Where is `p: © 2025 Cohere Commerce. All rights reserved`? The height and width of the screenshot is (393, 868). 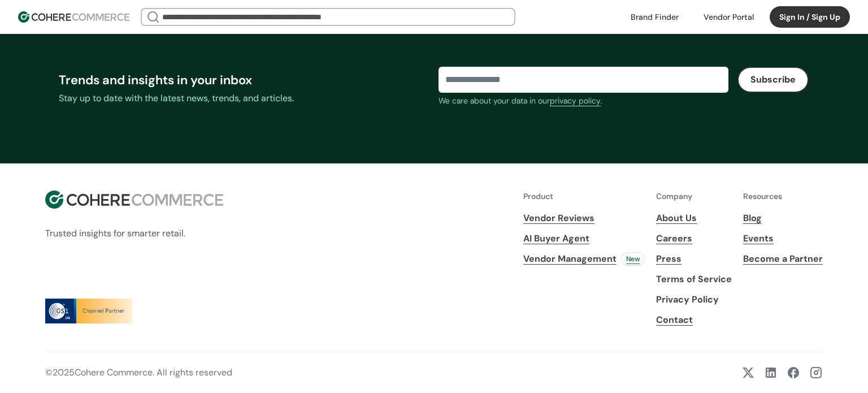 p: © 2025 Cohere Commerce. All rights reserved is located at coordinates (138, 372).